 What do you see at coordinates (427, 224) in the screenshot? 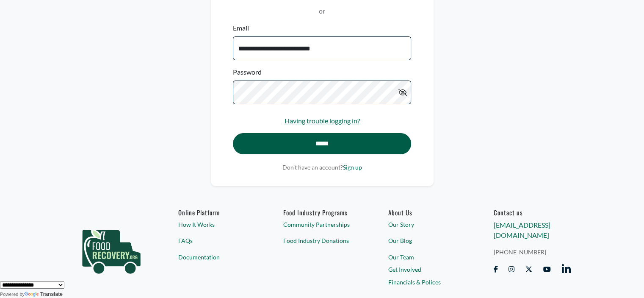
I see `a: Our Story` at bounding box center [427, 224].